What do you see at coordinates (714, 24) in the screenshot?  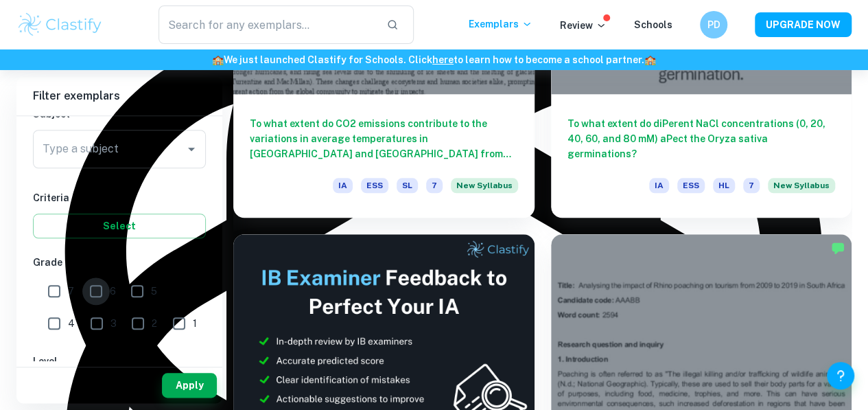 I see `h6: PD` at bounding box center [714, 24].